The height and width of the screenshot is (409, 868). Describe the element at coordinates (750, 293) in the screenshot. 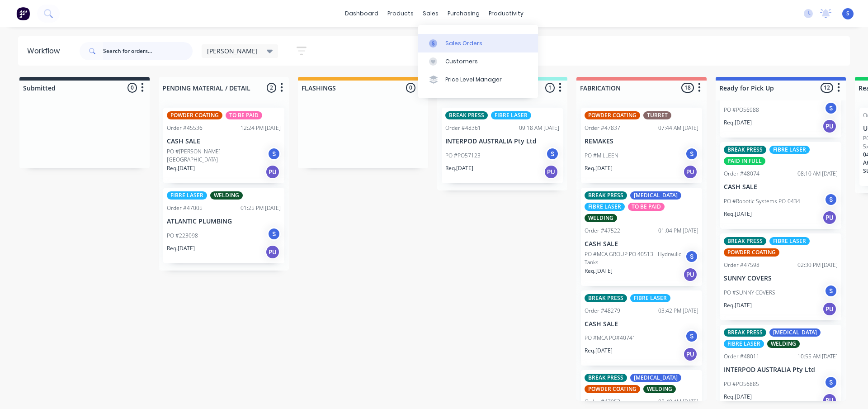

I see `p: PO #SUNNY COVERS` at that location.